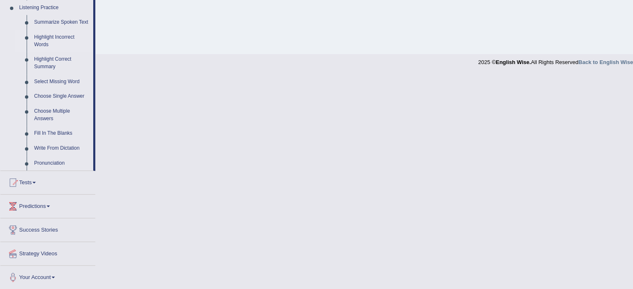 The height and width of the screenshot is (289, 633). Describe the element at coordinates (556, 60) in the screenshot. I see `div: 2025 © All Rights Reserved` at that location.